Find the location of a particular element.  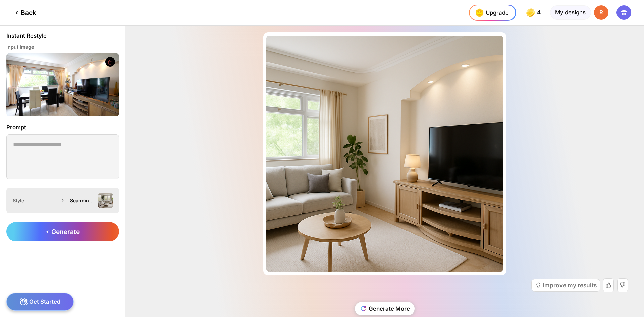

div: Style is located at coordinates (35, 200).